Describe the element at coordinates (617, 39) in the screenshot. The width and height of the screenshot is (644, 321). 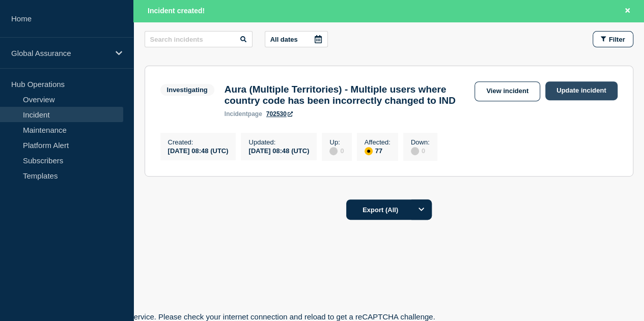
I see `span: Filter` at that location.